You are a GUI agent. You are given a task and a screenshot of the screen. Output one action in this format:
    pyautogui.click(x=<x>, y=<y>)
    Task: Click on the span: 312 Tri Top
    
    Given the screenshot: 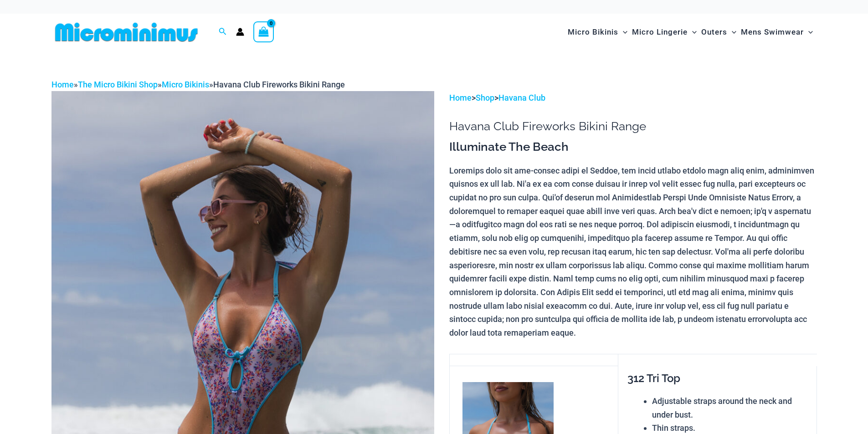 What is the action you would take?
    pyautogui.click(x=653, y=379)
    